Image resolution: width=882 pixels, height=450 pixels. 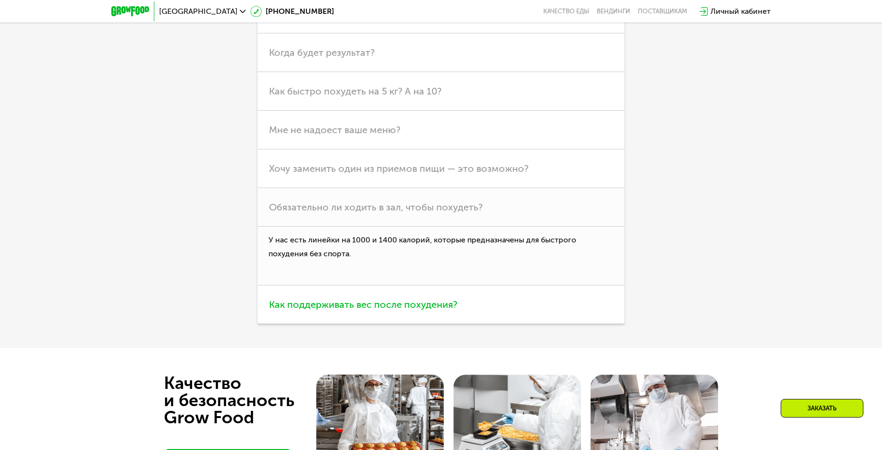 What do you see at coordinates (822, 408) in the screenshot?
I see `div: Заказать` at bounding box center [822, 408].